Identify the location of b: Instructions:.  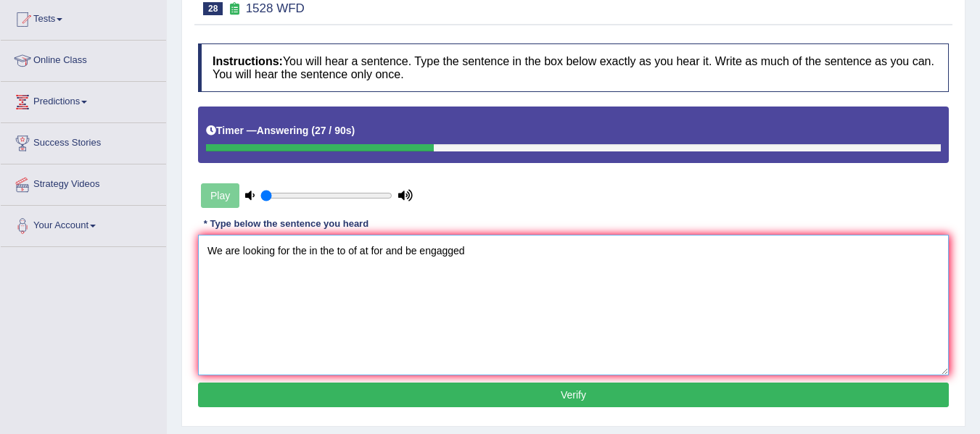
(247, 61).